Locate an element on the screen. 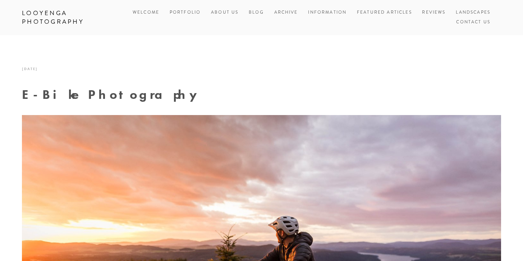 The height and width of the screenshot is (261, 523). a: Landscapes is located at coordinates (473, 13).